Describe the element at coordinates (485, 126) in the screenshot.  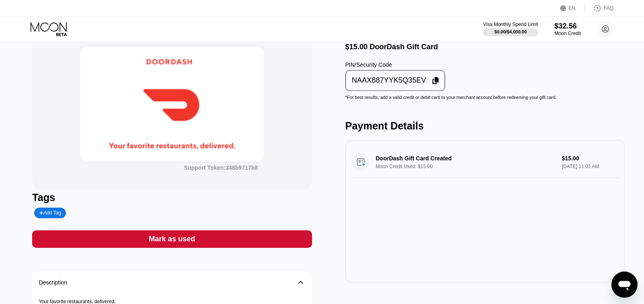
I see `div: Payment Details` at that location.